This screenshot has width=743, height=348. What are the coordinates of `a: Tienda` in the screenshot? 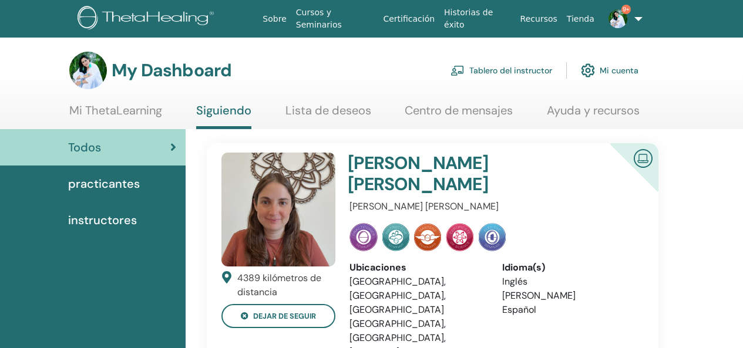 It's located at (580, 19).